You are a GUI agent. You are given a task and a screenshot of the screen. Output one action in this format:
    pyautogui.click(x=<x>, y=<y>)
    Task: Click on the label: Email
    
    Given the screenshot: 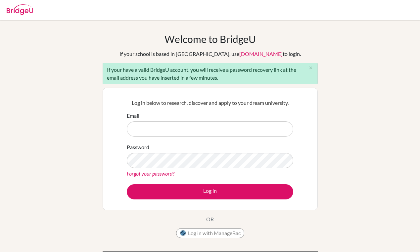 What is the action you would take?
    pyautogui.click(x=133, y=116)
    